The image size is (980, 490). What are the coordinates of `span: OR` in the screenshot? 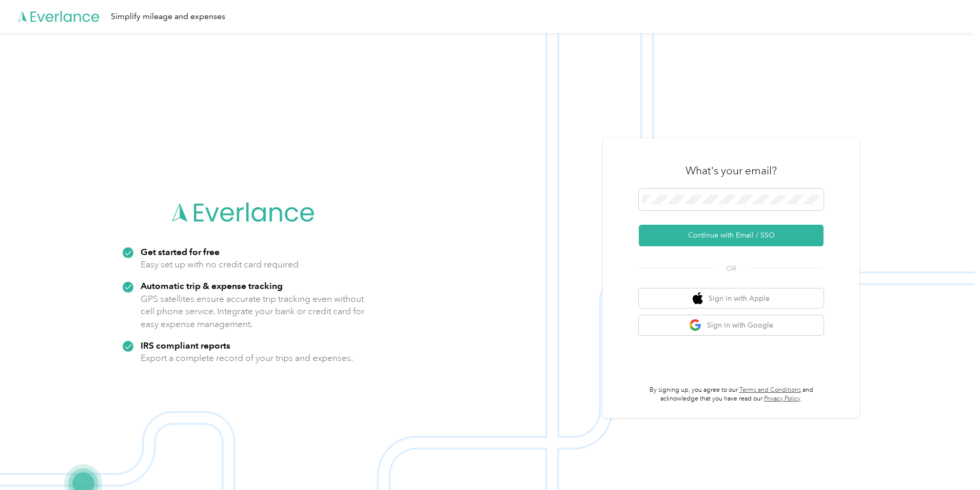 It's located at (731, 269).